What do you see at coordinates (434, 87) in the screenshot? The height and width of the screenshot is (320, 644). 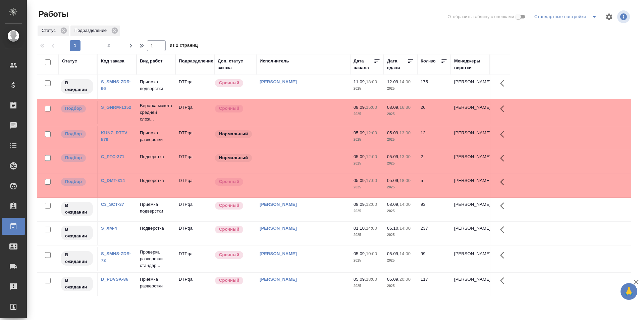 I see `td: 175` at bounding box center [434, 87].